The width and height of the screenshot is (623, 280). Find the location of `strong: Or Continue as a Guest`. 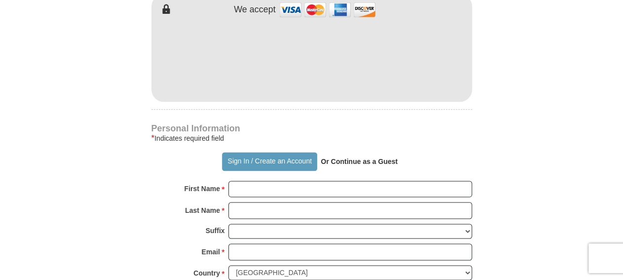

strong: Or Continue as a Guest is located at coordinates (359, 161).